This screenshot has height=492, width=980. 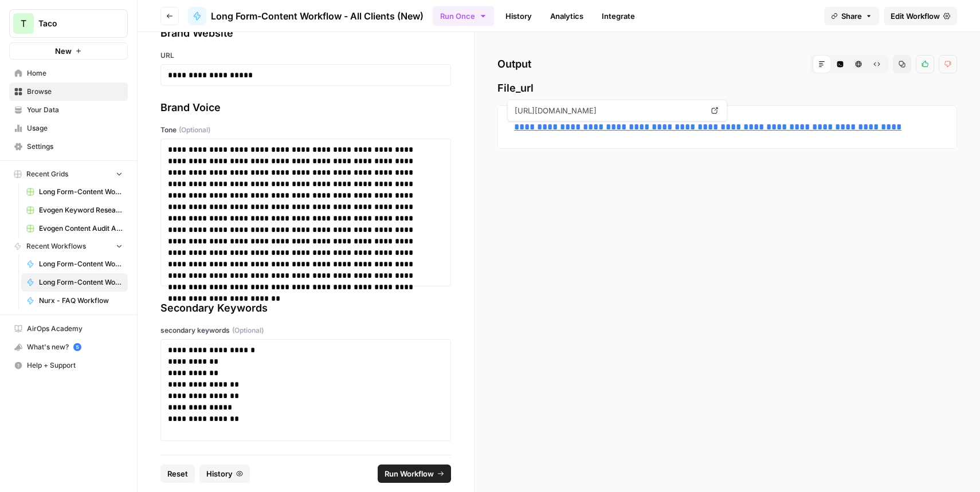 What do you see at coordinates (68, 51) in the screenshot?
I see `button: New` at bounding box center [68, 51].